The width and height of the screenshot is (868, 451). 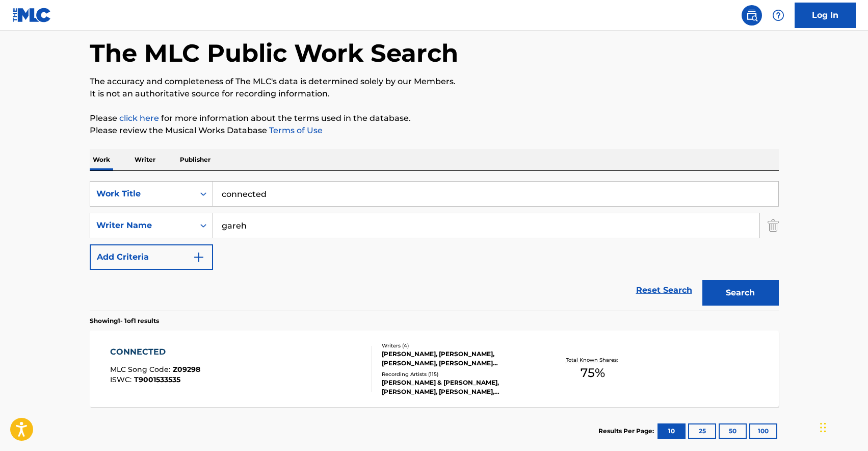 What do you see at coordinates (823, 427) in the screenshot?
I see `div: Drag` at bounding box center [823, 427].